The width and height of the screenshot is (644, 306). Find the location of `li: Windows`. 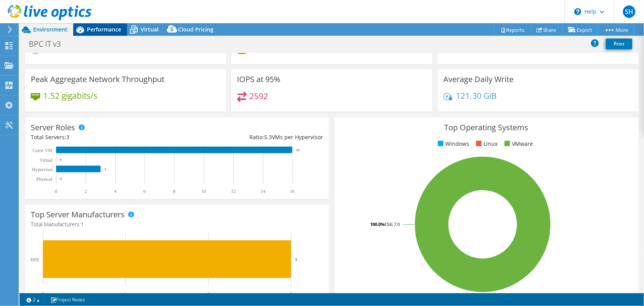

li: Windows is located at coordinates (452, 144).